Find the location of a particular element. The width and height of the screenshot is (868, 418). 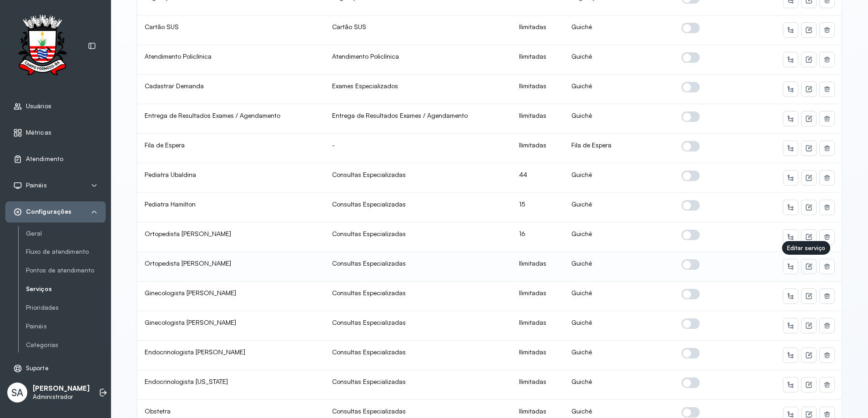

a: Serviços is located at coordinates (66, 288).